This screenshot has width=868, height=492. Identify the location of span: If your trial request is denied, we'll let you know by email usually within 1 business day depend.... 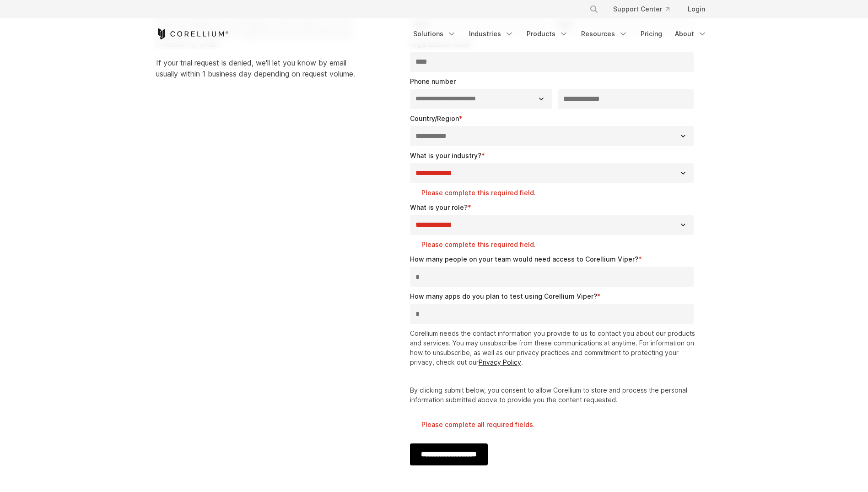
(256, 68).